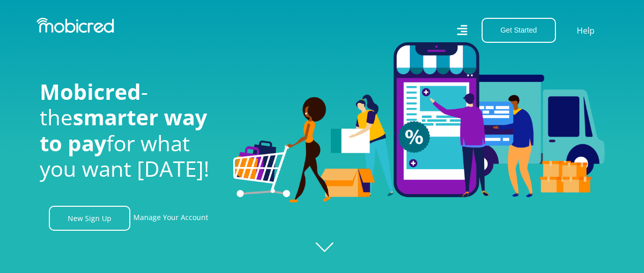  What do you see at coordinates (90, 91) in the screenshot?
I see `span: Mobicred` at bounding box center [90, 91].